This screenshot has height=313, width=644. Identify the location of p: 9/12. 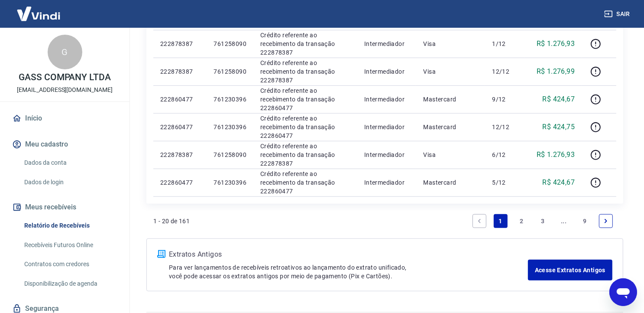
(505, 100).